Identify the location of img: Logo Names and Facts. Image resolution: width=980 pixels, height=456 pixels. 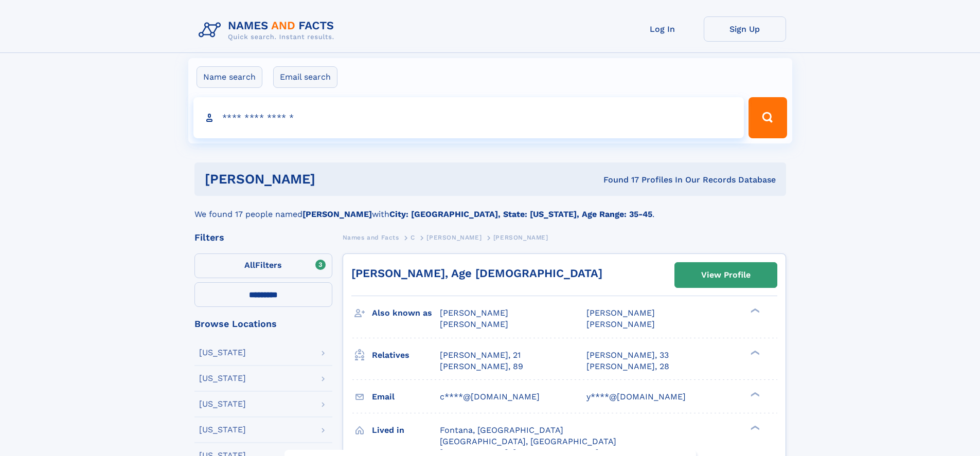
(269, 31).